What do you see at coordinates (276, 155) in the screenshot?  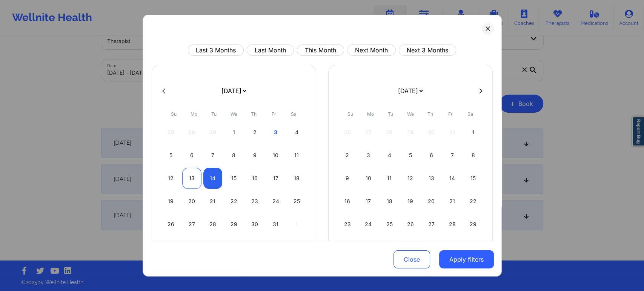 I see `div: Fri Oct 10 2025` at bounding box center [276, 155].